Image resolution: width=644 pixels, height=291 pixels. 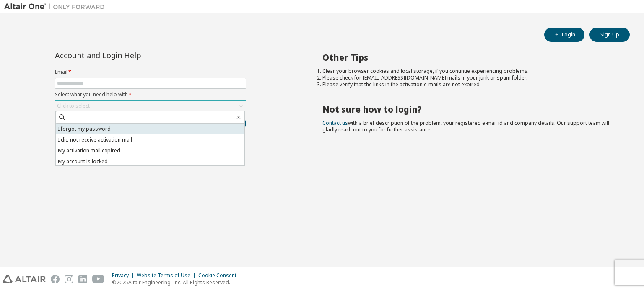 I want to click on div: Website Terms of Use, so click(x=168, y=276).